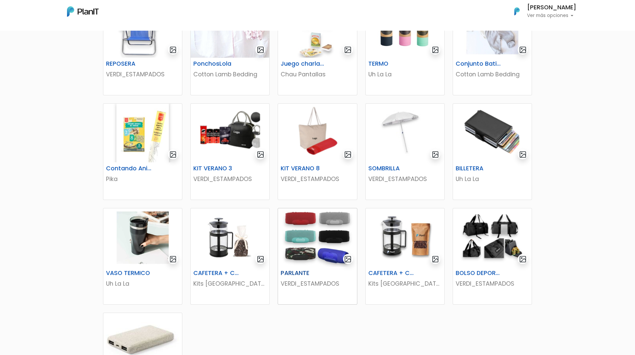 The image size is (635, 355). Describe the element at coordinates (216, 273) in the screenshot. I see `h6: CAFETERA + CHOCOLATE` at that location.